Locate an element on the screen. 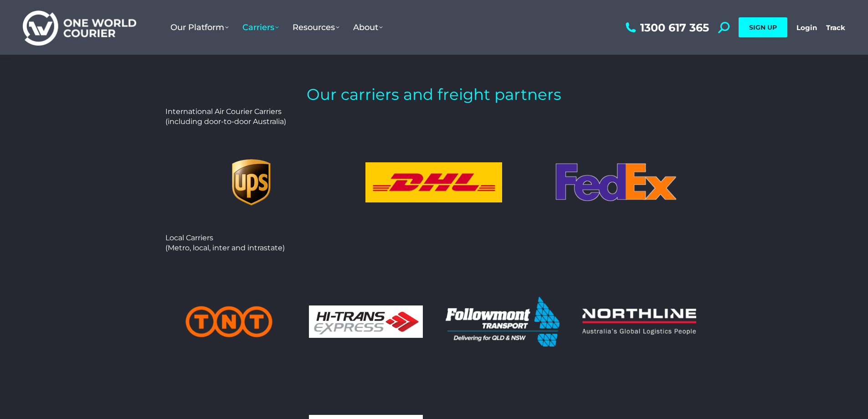 The image size is (868, 419). a: About is located at coordinates (368, 27).